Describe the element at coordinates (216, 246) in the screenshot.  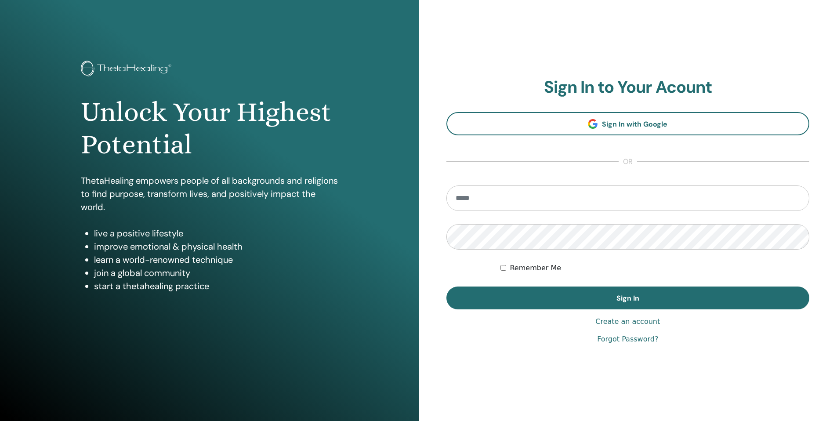
I see `li: improve emotional & physical health` at that location.